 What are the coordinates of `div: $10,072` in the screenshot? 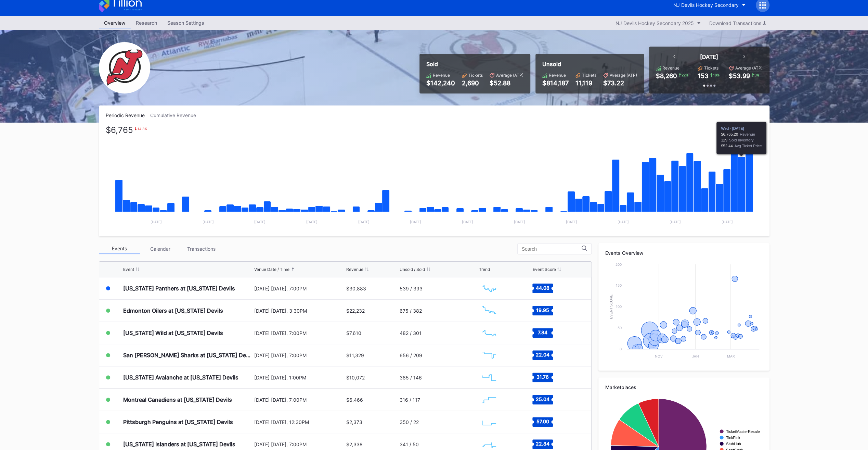 It's located at (355, 377).